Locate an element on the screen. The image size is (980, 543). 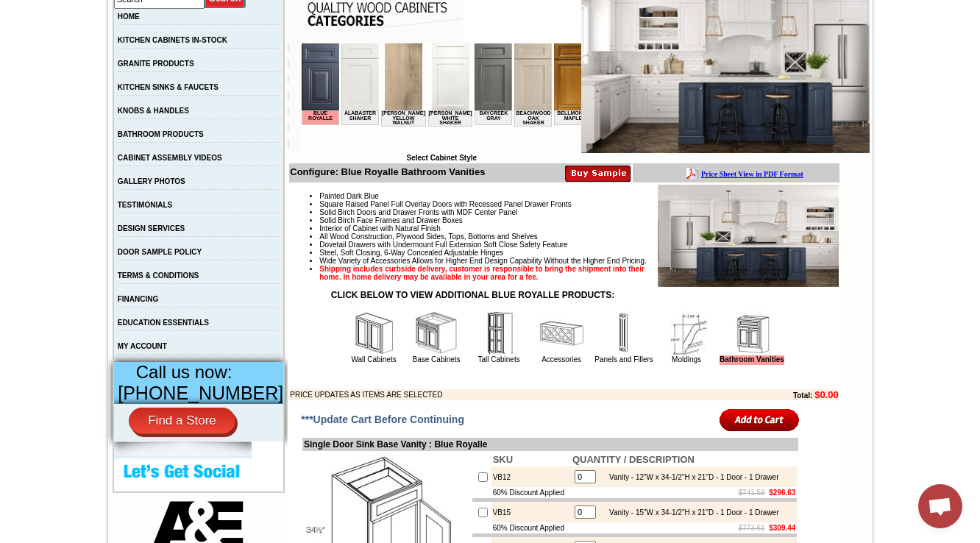
a: TERMS & CONDITIONS is located at coordinates (158, 275).